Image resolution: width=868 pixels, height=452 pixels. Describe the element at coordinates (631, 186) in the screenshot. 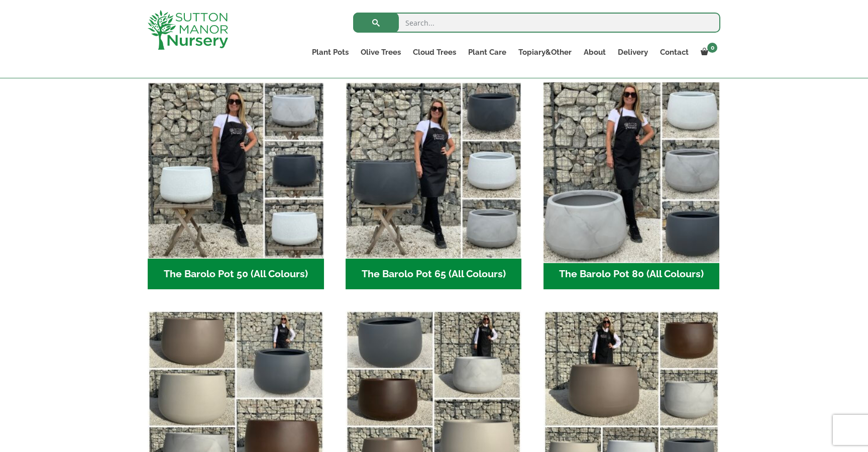

I see `a: Visit product category The Barolo Pot 80 (All Colours)` at that location.